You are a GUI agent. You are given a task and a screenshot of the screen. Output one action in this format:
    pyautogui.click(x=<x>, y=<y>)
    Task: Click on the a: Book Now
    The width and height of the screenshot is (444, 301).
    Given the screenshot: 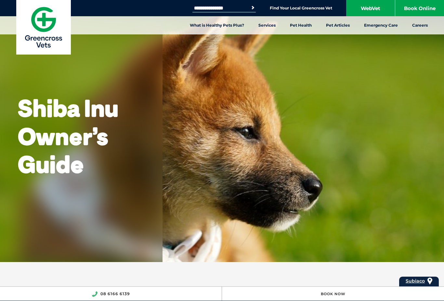 What is the action you would take?
    pyautogui.click(x=333, y=294)
    